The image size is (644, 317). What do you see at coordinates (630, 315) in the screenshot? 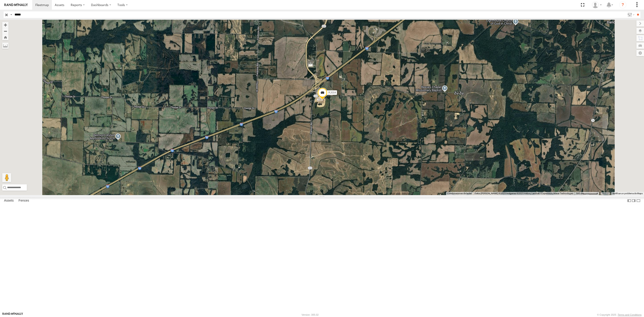
I see `a: Terms and Conditions` at bounding box center [630, 315].